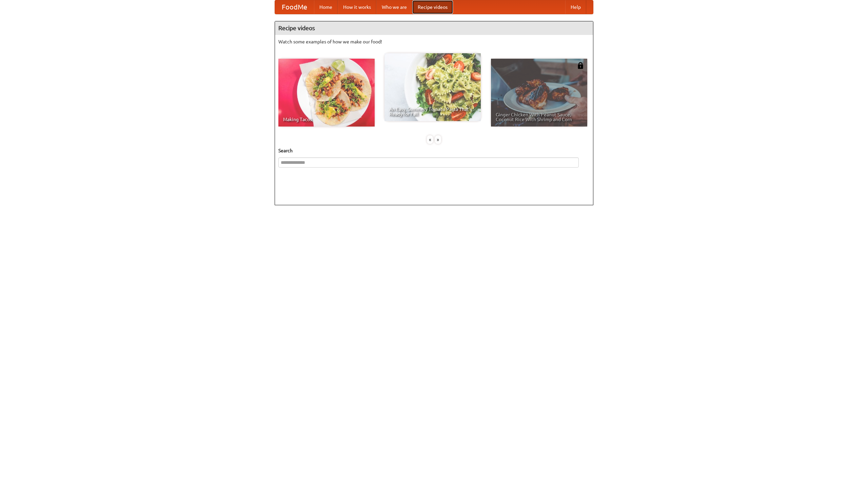 This screenshot has height=480, width=868. Describe the element at coordinates (433, 112) in the screenshot. I see `span: An Easy, Summery Tomato Pasta That's Ready for Fall` at that location.